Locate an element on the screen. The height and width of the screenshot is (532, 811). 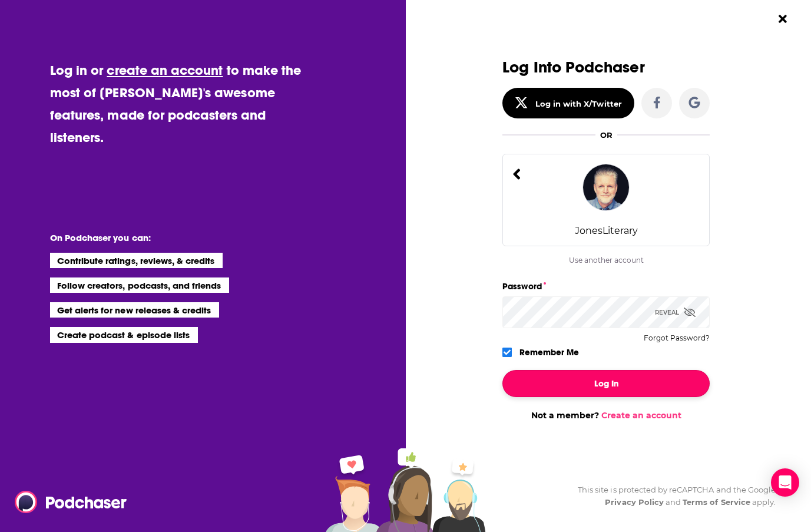
img: JonesLiterary is located at coordinates (606, 187).